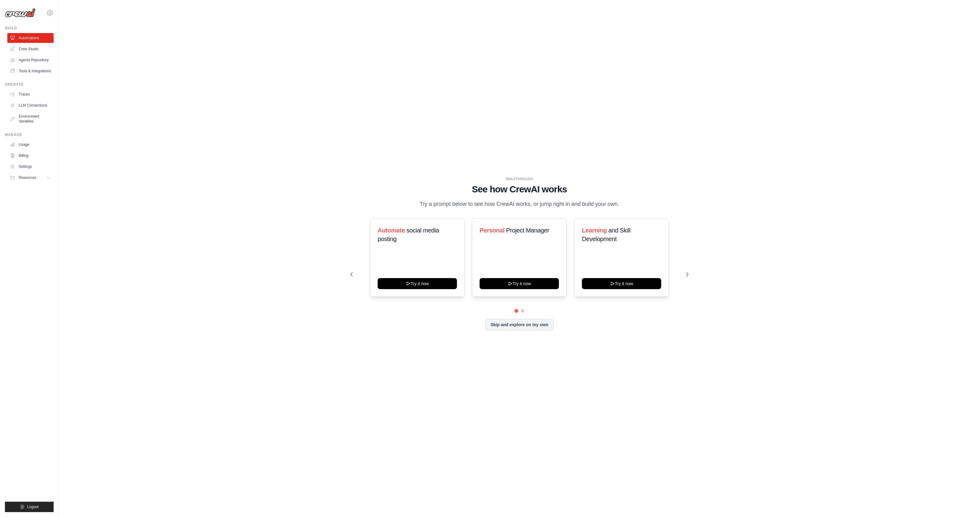 The image size is (980, 517). What do you see at coordinates (30, 177) in the screenshot?
I see `button: Resources` at bounding box center [30, 177].